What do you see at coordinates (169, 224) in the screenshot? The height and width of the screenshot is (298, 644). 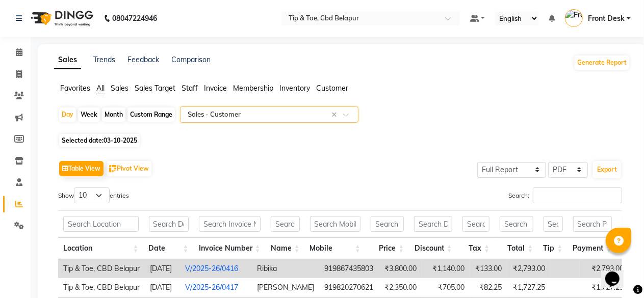 I see `input: Search Date` at bounding box center [169, 224].